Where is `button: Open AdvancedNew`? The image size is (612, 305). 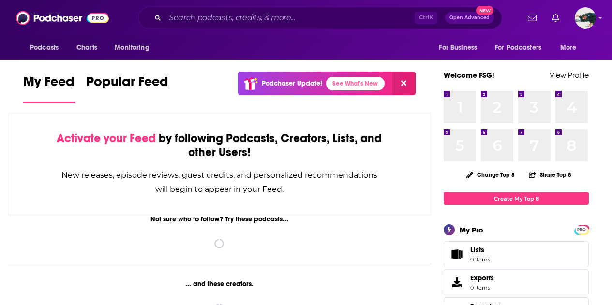 button: Open AdvancedNew is located at coordinates (469, 18).